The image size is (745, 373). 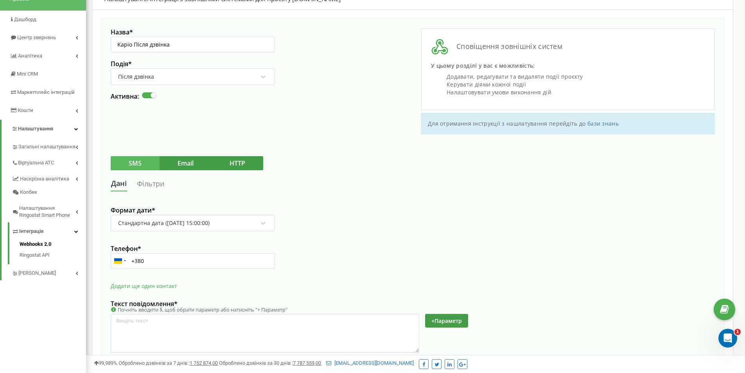 What do you see at coordinates (49, 230) in the screenshot?
I see `a: Інтеграція` at bounding box center [49, 230].